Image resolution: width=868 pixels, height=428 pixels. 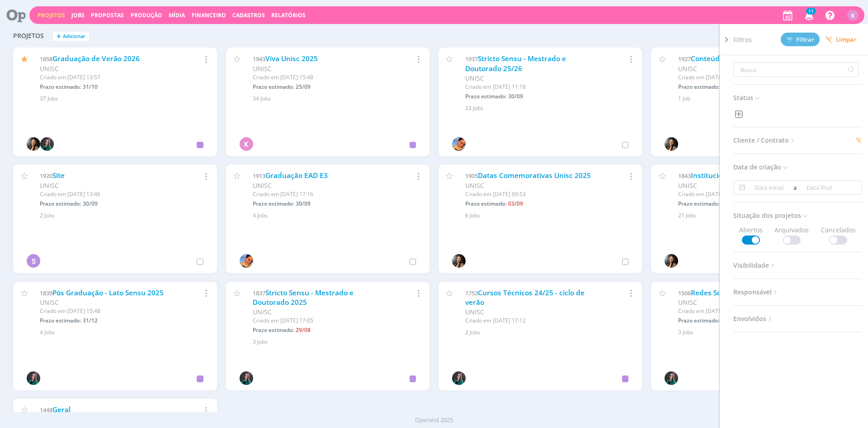 What do you see at coordinates (259, 293) in the screenshot?
I see `span: 1837` at bounding box center [259, 293].